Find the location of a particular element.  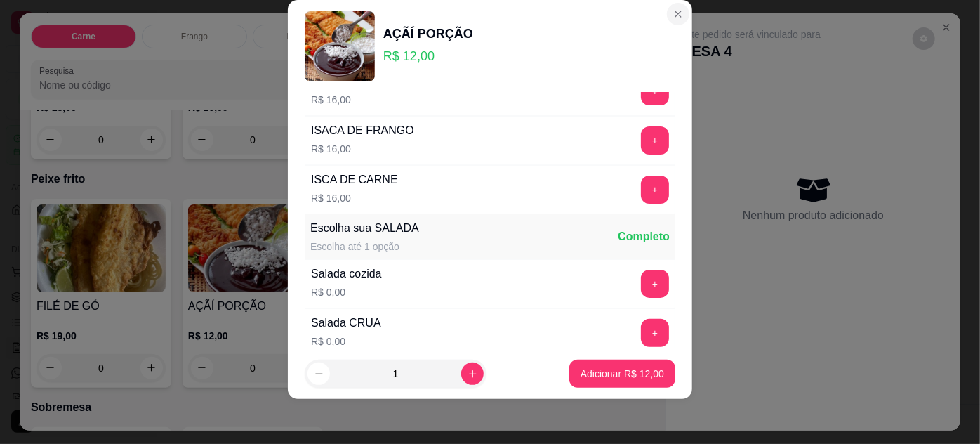

div: Escolha sua SALADA is located at coordinates (364, 228).